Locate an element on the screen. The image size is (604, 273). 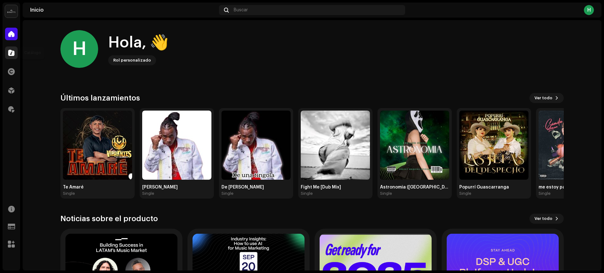
img: 62e4afad-c267-4d69-9b46-097325464ad3 is located at coordinates (415, 145).